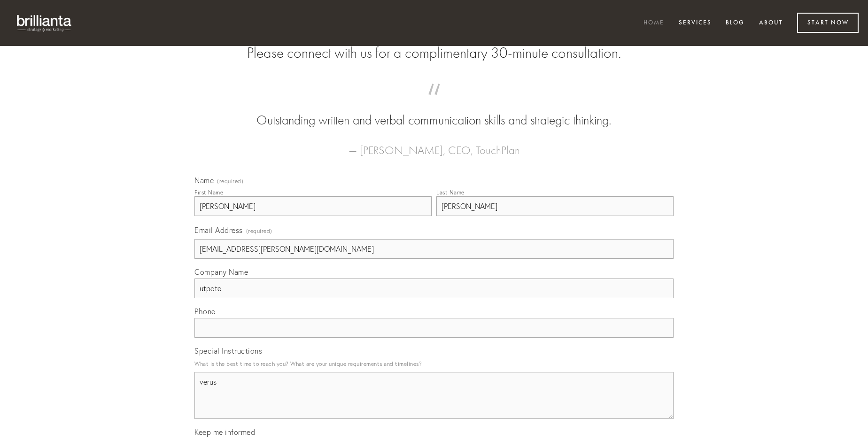  Describe the element at coordinates (434, 395) in the screenshot. I see `textarea: verus` at that location.